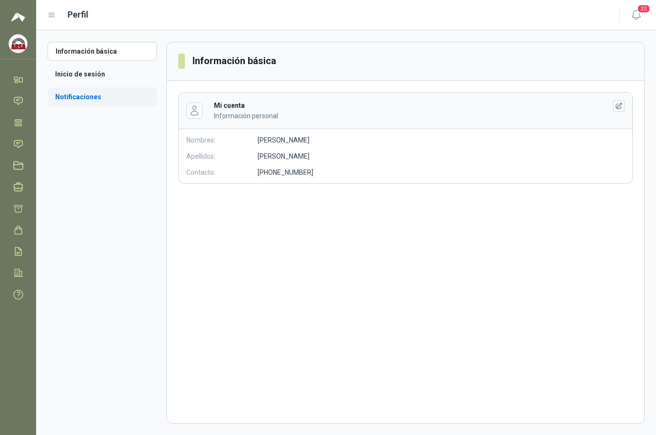 The image size is (656, 435). What do you see at coordinates (102, 97) in the screenshot?
I see `a: Notificaciones` at bounding box center [102, 97].